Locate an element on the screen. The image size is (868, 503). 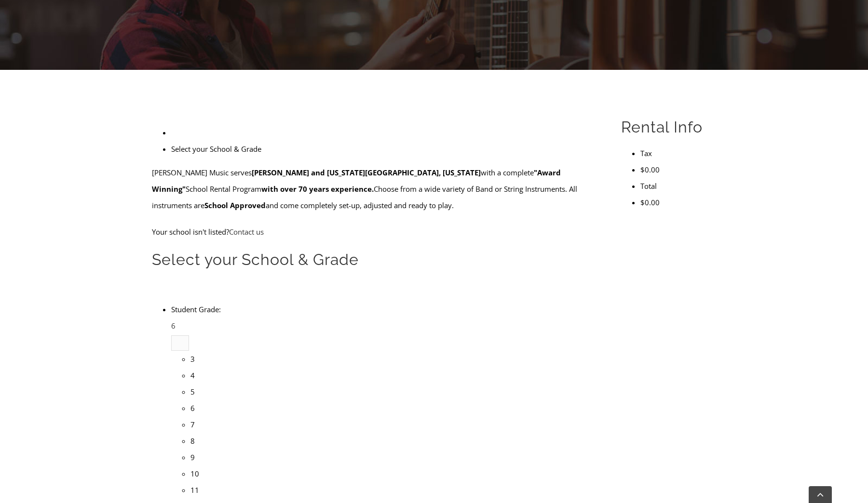
label: Student Grade: is located at coordinates (196, 309).